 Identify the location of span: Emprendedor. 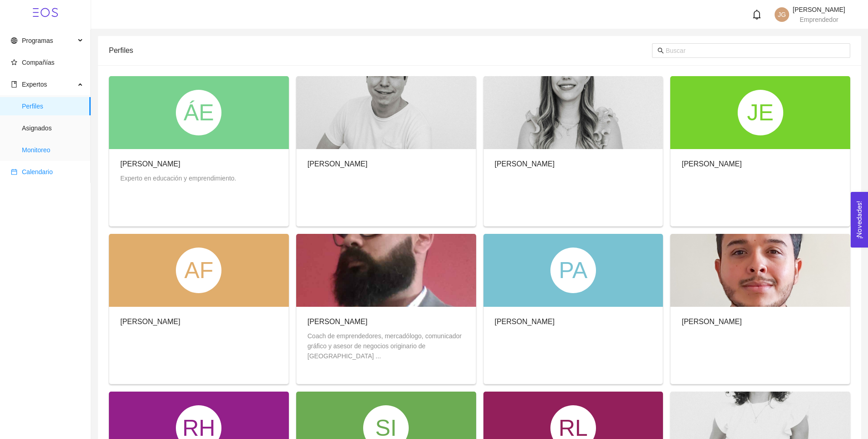
(819, 20).